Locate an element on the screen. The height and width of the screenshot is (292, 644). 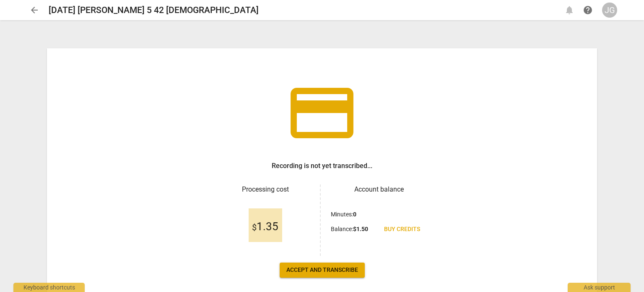
span: Accept and transcribe is located at coordinates (322, 270).